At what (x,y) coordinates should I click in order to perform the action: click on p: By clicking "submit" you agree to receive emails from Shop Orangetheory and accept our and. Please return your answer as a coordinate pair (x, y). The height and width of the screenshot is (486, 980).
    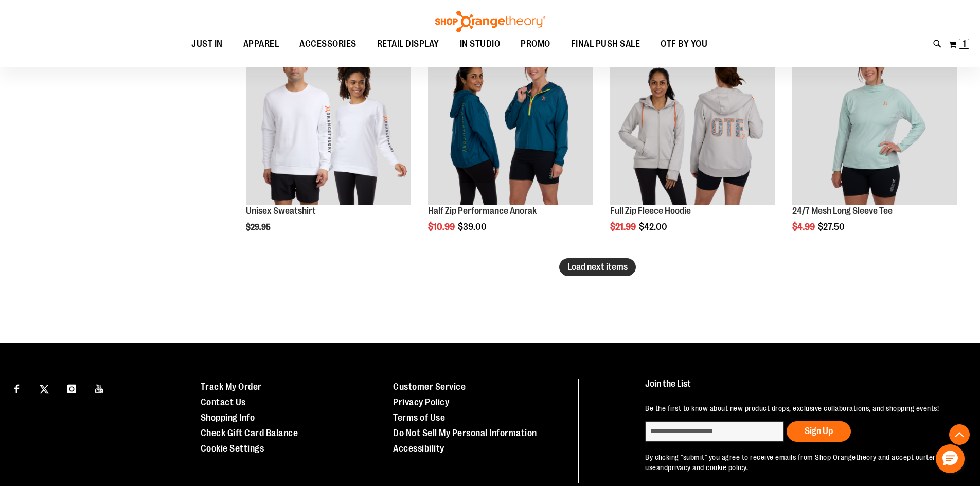
    Looking at the image, I should click on (800, 462).